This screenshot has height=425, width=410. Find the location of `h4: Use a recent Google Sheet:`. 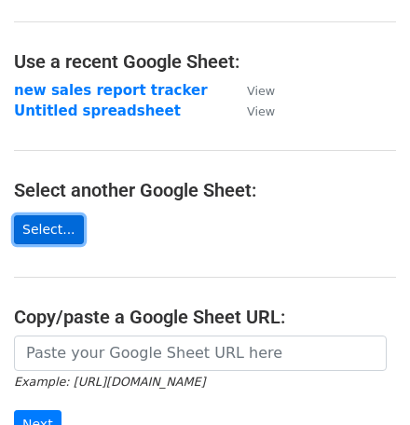

h4: Use a recent Google Sheet: is located at coordinates (205, 62).